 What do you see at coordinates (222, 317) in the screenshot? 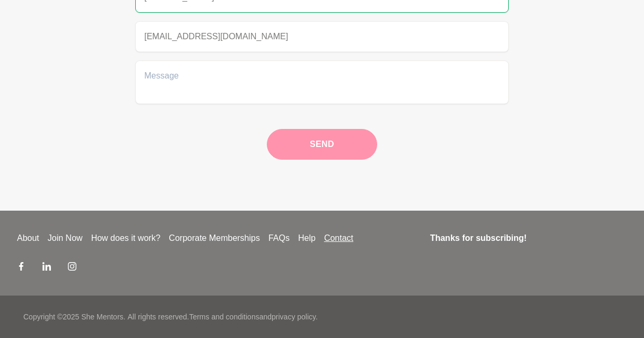
I see `p: All rights reserved. and .` at bounding box center [222, 317].